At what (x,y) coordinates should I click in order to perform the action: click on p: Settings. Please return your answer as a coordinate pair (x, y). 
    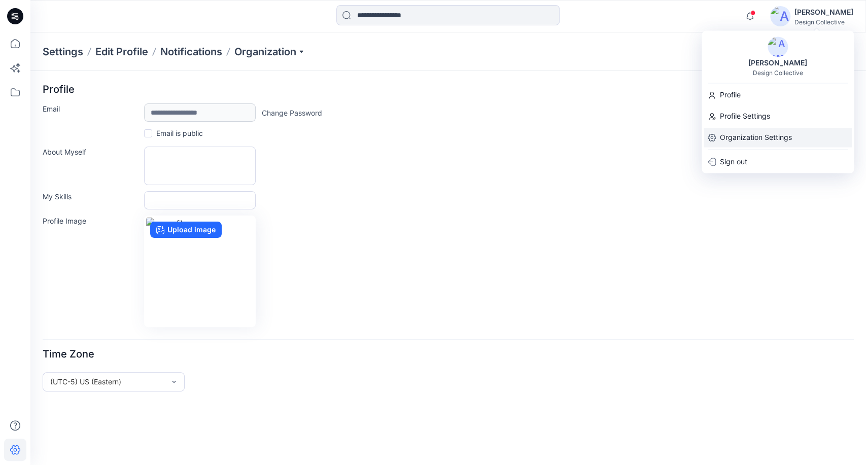
    Looking at the image, I should click on (63, 52).